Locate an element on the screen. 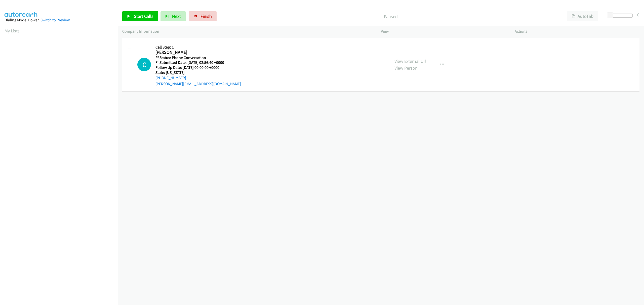 This screenshot has width=644, height=305. a: My Lists is located at coordinates (12, 31).